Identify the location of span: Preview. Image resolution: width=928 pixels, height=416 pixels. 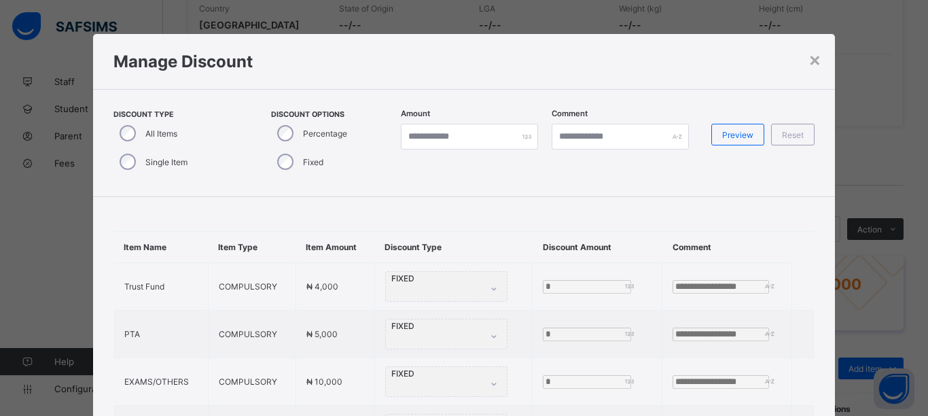
(738, 134).